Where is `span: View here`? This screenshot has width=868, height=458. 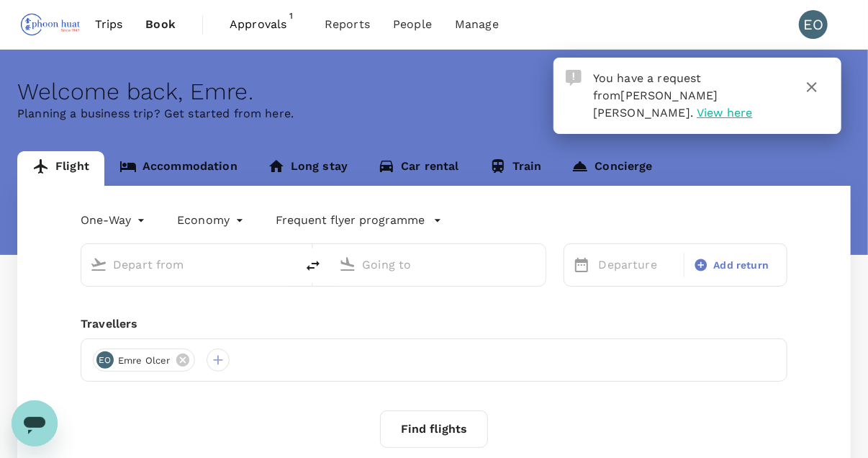 span: View here is located at coordinates (723, 112).